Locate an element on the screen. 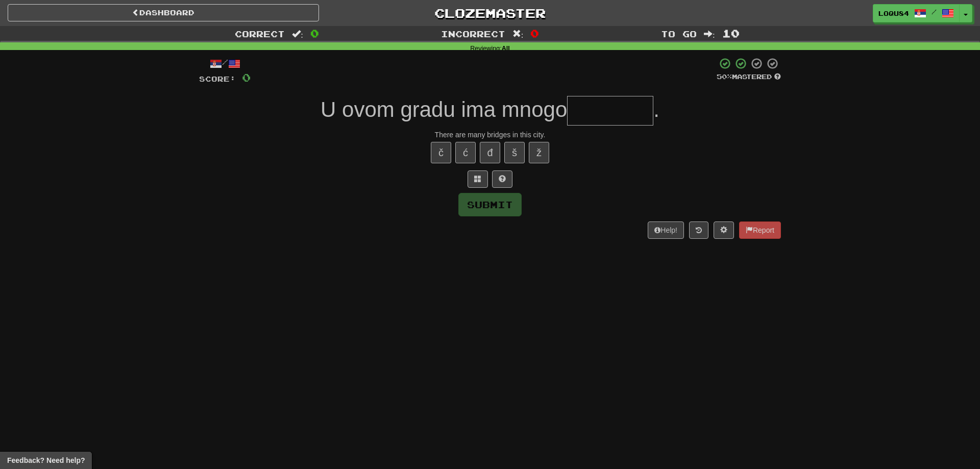 This screenshot has width=980, height=469. strong: All is located at coordinates (506, 49).